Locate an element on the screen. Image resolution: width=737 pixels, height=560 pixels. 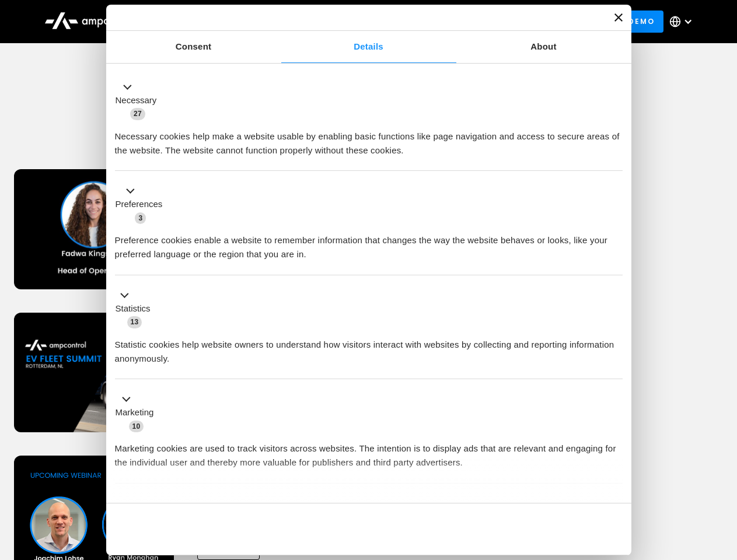
label: Necessary is located at coordinates (136, 100).